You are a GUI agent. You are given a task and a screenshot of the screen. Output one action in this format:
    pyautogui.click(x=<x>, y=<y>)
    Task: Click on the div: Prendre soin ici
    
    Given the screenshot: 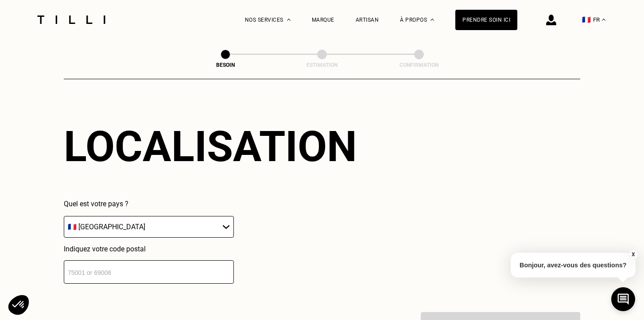 What is the action you would take?
    pyautogui.click(x=486, y=20)
    